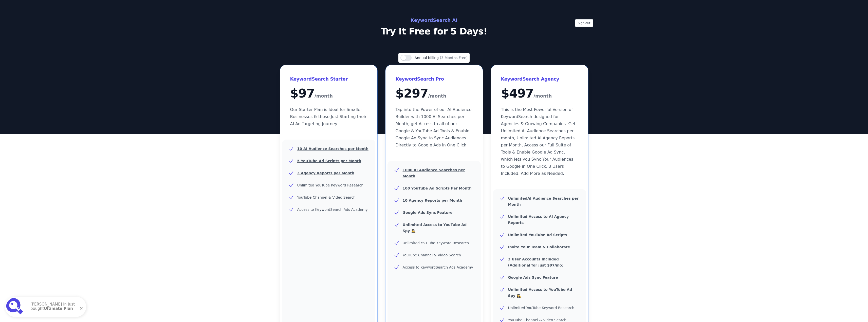  I want to click on h3: KeywordSearch Pro, so click(434, 79).